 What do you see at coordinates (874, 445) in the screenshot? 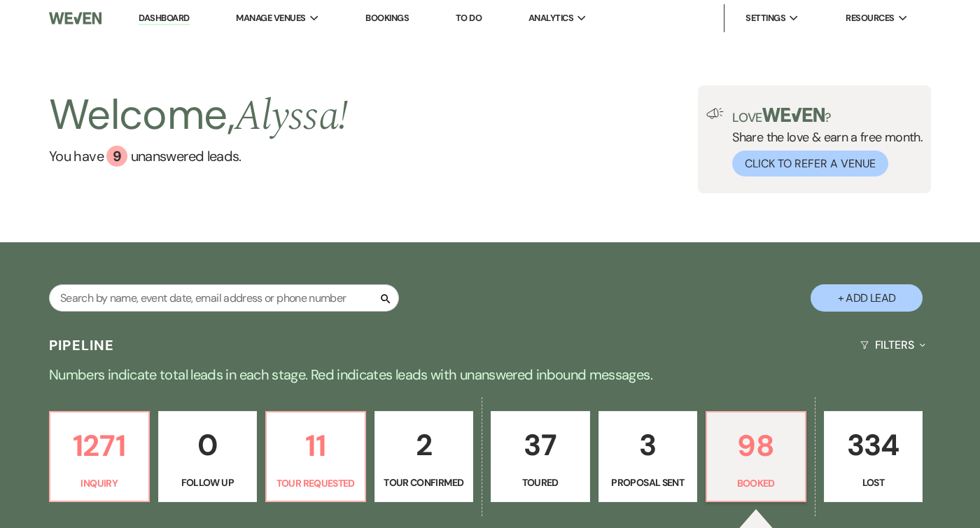
I see `p: 334` at bounding box center [874, 445].